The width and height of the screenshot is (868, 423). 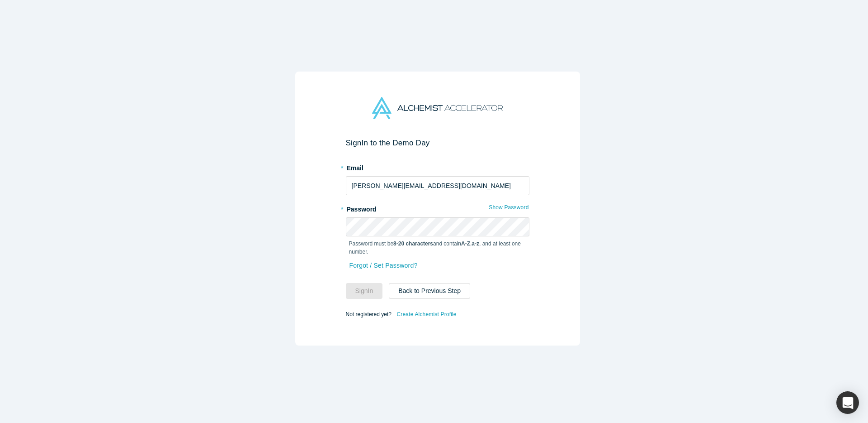 What do you see at coordinates (364, 291) in the screenshot?
I see `button: SignIn` at bounding box center [364, 291].